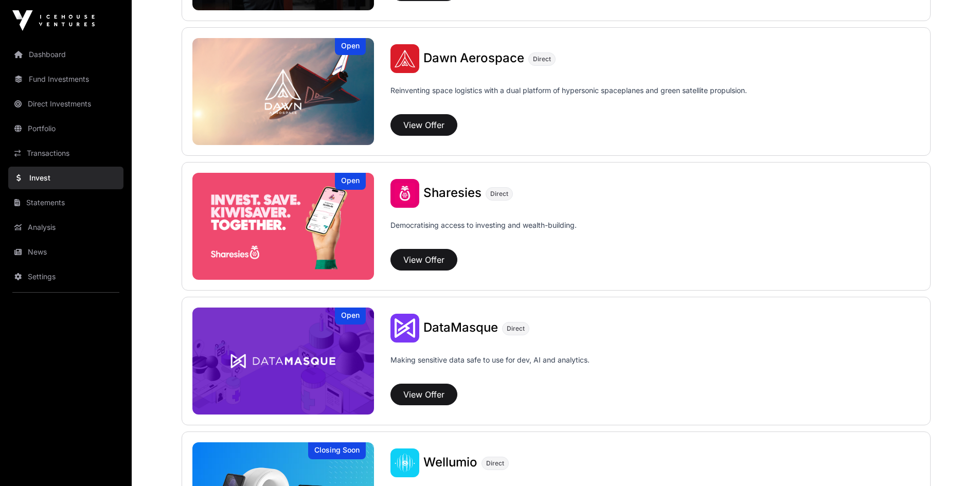 This screenshot has height=486, width=980. What do you see at coordinates (450, 462) in the screenshot?
I see `span: Wellumio` at bounding box center [450, 462].